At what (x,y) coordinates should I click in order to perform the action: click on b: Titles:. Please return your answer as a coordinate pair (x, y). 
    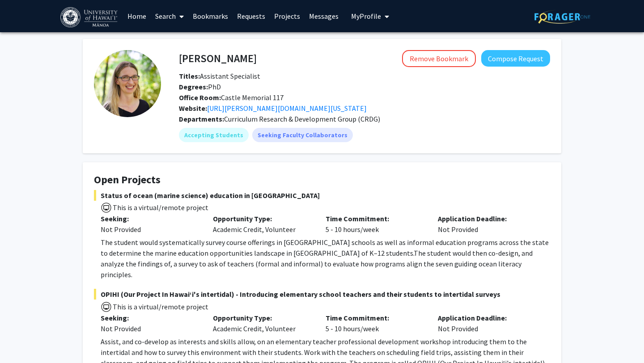
    Looking at the image, I should click on (190, 76).